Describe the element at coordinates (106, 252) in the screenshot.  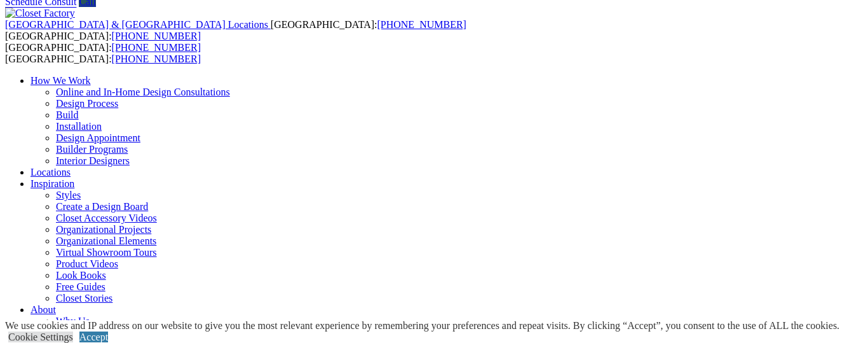
I see `a: Virtual Showroom Tours` at that location.